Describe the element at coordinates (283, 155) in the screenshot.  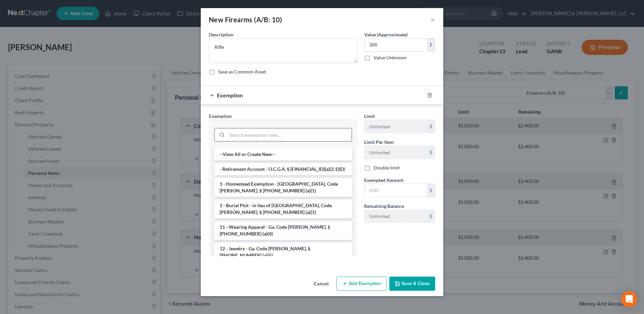
I see `li: --View All or Create New--` at that location.